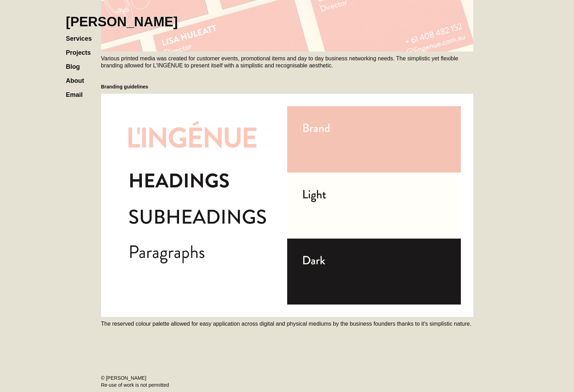 This screenshot has width=574, height=392. What do you see at coordinates (287, 324) in the screenshot?
I see `p: The reserved colour palette allowed for easy application across digital and physical mediums by t...` at bounding box center [287, 324].